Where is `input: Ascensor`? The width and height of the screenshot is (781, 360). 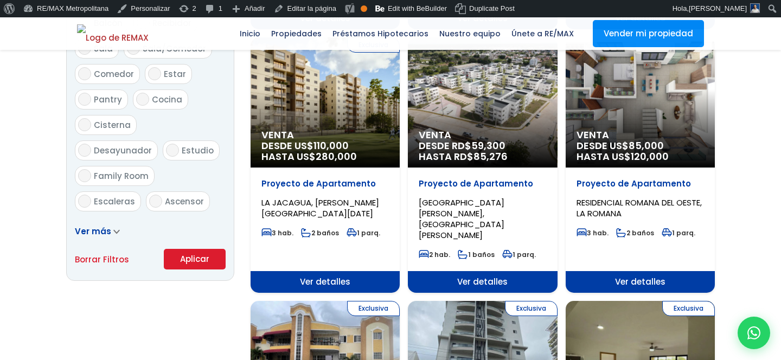
input: Ascensor is located at coordinates (156, 201).